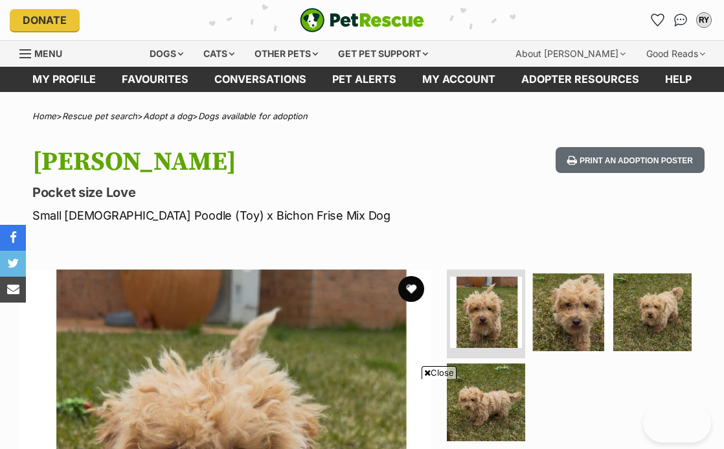  What do you see at coordinates (439, 373) in the screenshot?
I see `span: Close` at bounding box center [439, 373].